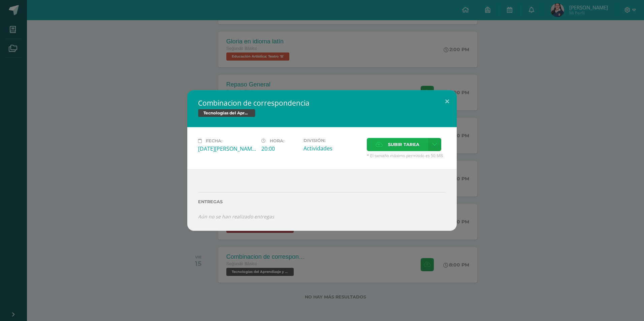 The image size is (644, 321). I want to click on div: 20:00, so click(279, 149).